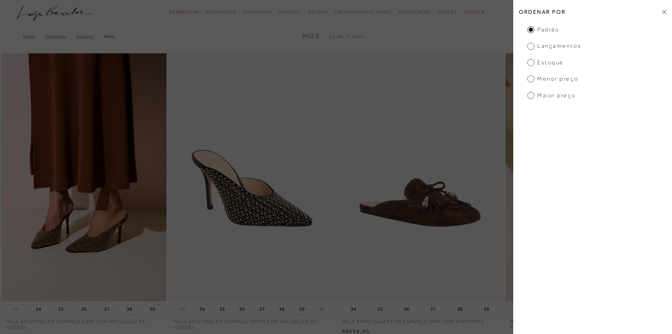 The height and width of the screenshot is (334, 672). What do you see at coordinates (84, 322) in the screenshot?
I see `a: MULE BICO FINO EM CAMURÇA CAFÉ COM APLICAÇÃO DE ILHÓSES` at bounding box center [84, 322].